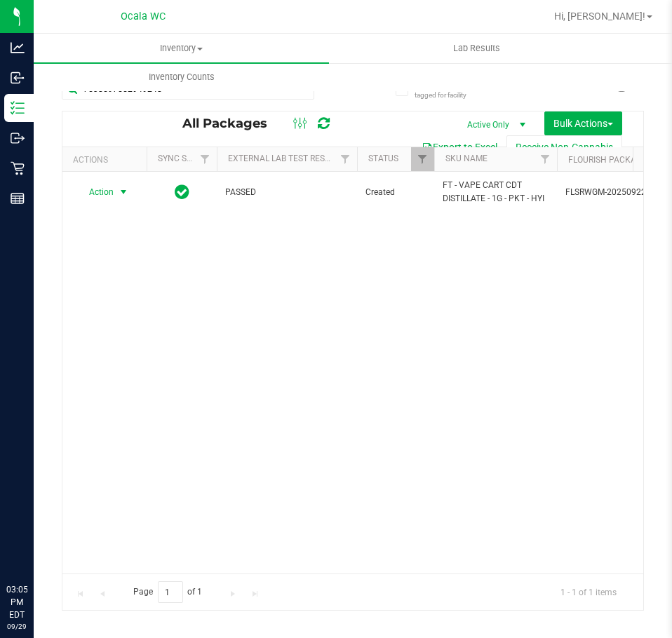  Describe the element at coordinates (18, 169) in the screenshot. I see `inline-svg: Retail` at that location.